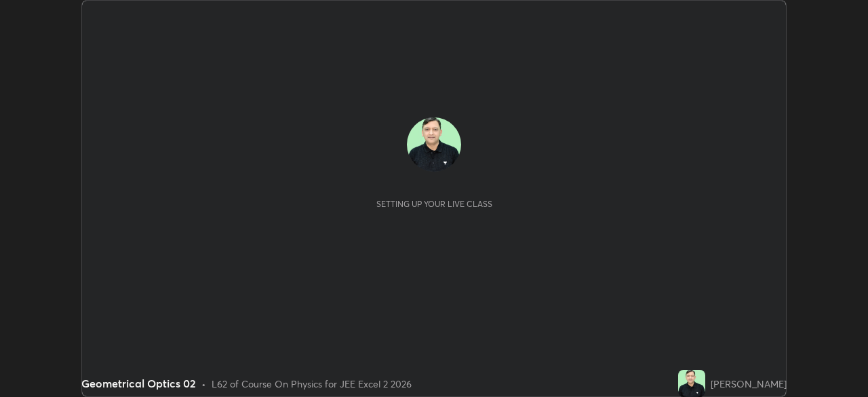 The image size is (868, 397). I want to click on div: Setting up your live class, so click(434, 204).